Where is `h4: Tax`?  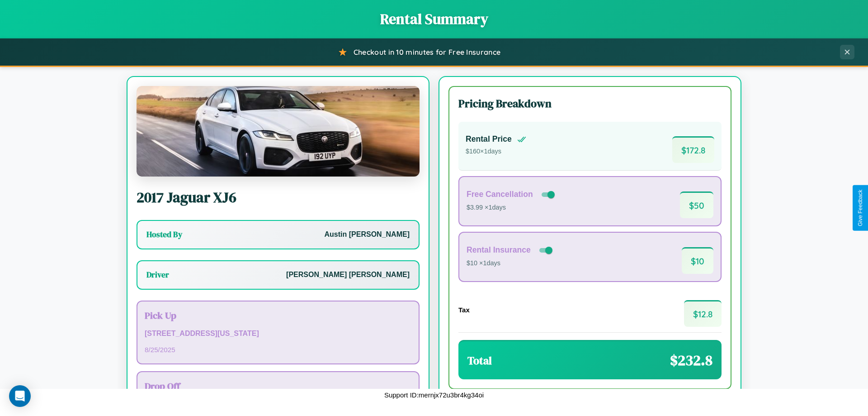
h4: Tax is located at coordinates (464, 309).